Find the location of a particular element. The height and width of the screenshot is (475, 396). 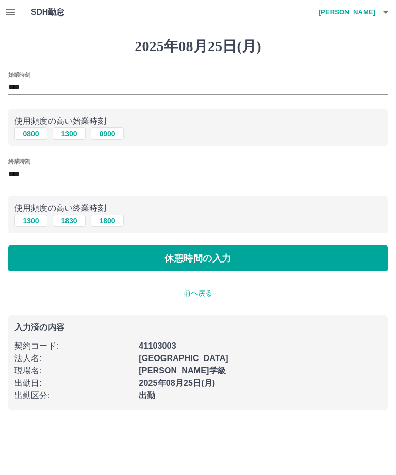

p: 契約コード : is located at coordinates (73, 346).